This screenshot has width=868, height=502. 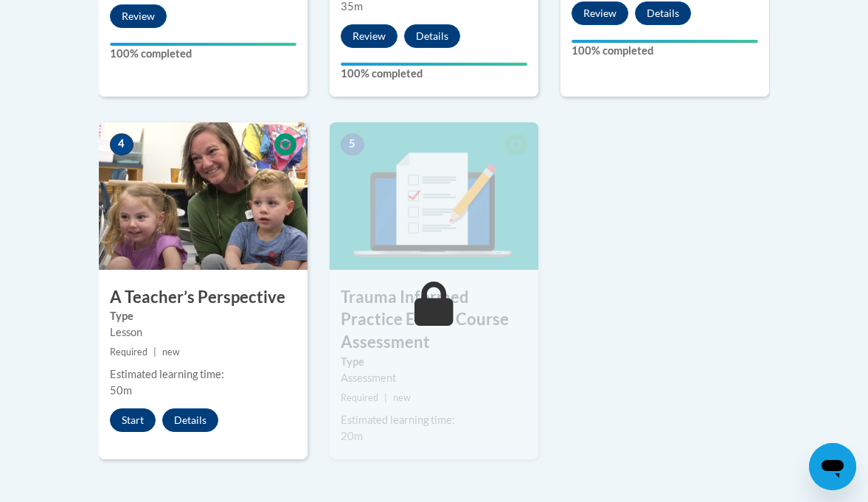 What do you see at coordinates (352, 436) in the screenshot?
I see `span: 20m` at bounding box center [352, 436].